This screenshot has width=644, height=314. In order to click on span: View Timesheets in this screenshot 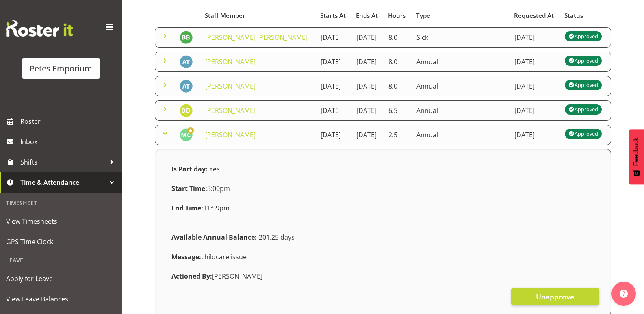, I will do `click(60, 222)`.